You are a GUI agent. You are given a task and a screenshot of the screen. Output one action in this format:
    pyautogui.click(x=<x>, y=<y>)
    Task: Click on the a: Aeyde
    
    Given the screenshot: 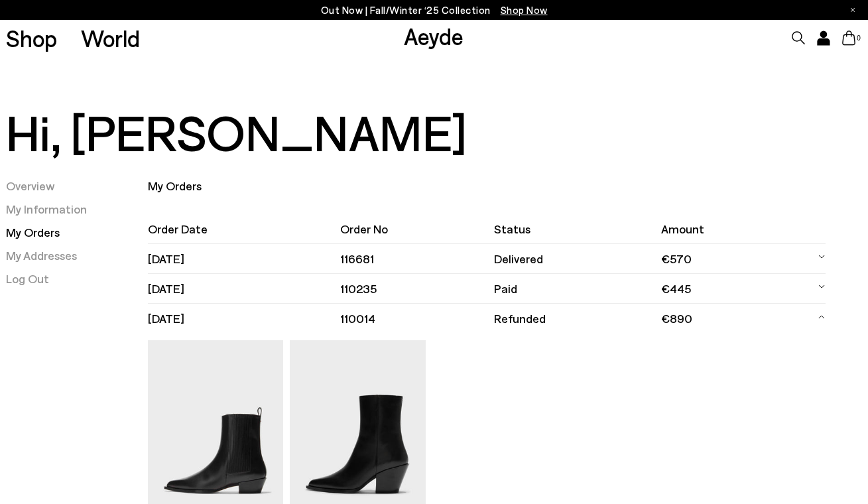 What is the action you would take?
    pyautogui.click(x=434, y=36)
    